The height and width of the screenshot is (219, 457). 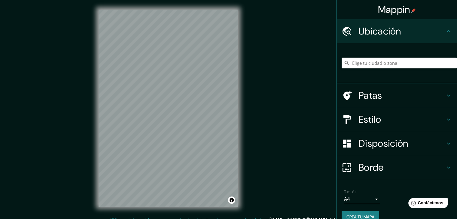 I want to click on button: Activar o desactivar atribución, so click(x=231, y=200).